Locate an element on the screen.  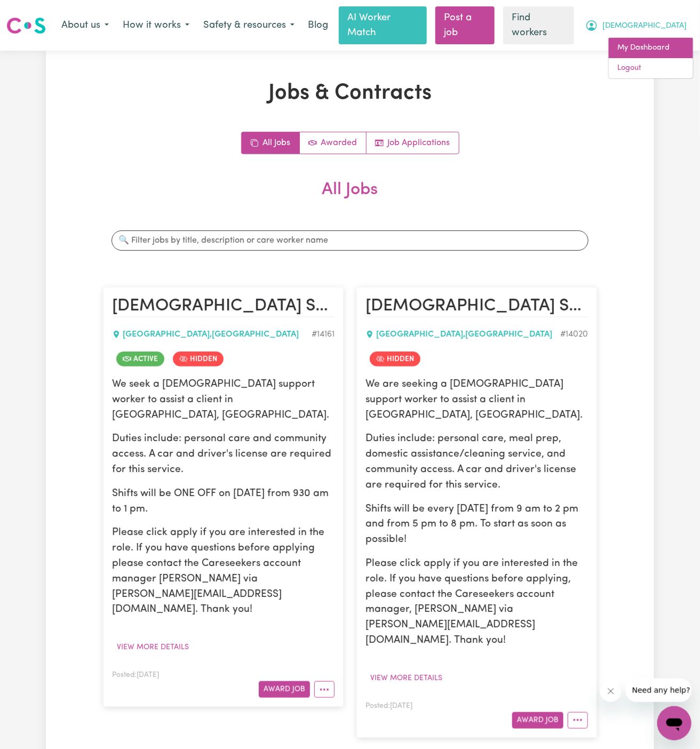
a: All jobs is located at coordinates (270, 143).